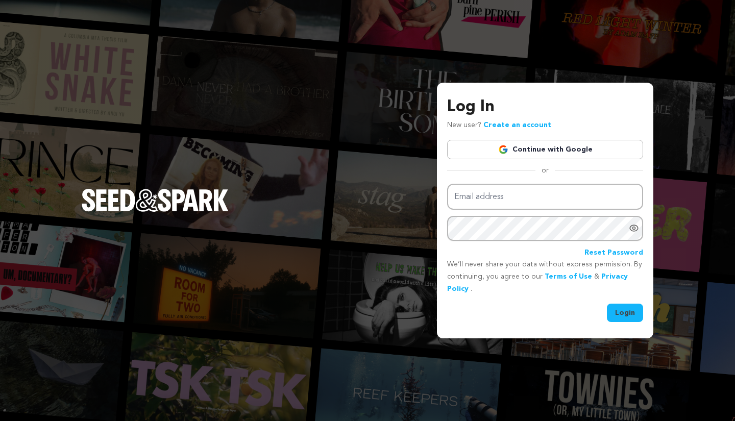 This screenshot has width=735, height=421. I want to click on img: Google logo, so click(504, 150).